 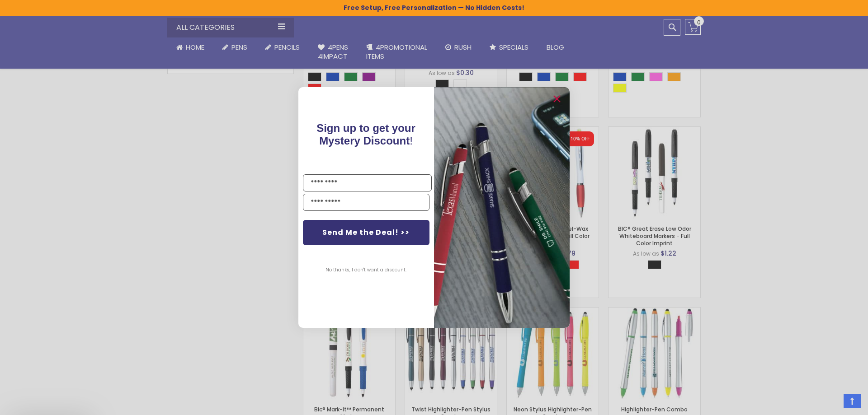 I want to click on img: pop-up-image, so click(x=501, y=207).